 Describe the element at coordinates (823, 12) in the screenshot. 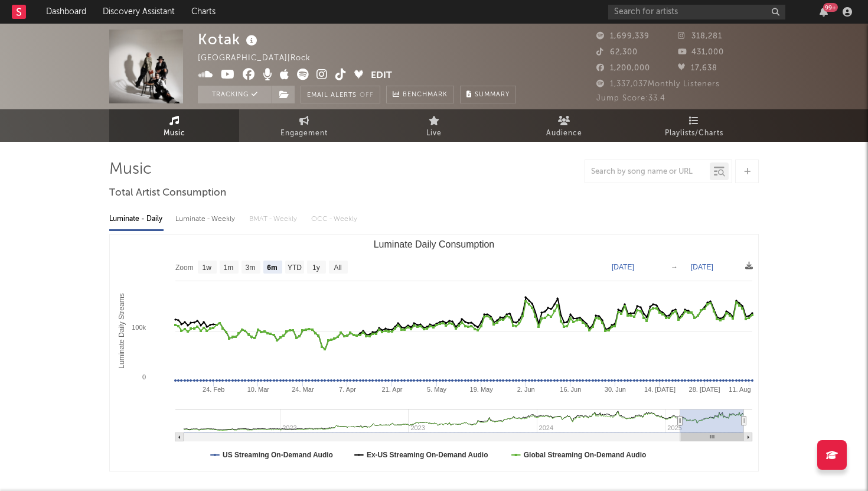

I see `button: 99+` at that location.